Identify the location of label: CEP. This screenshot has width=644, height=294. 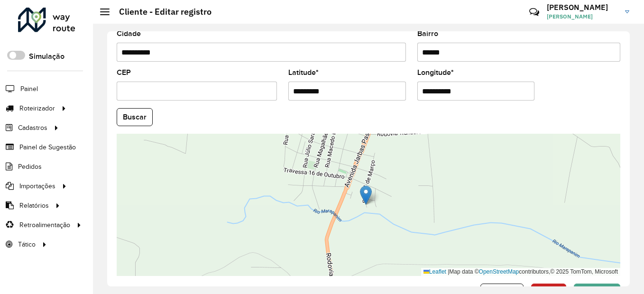
(123, 73).